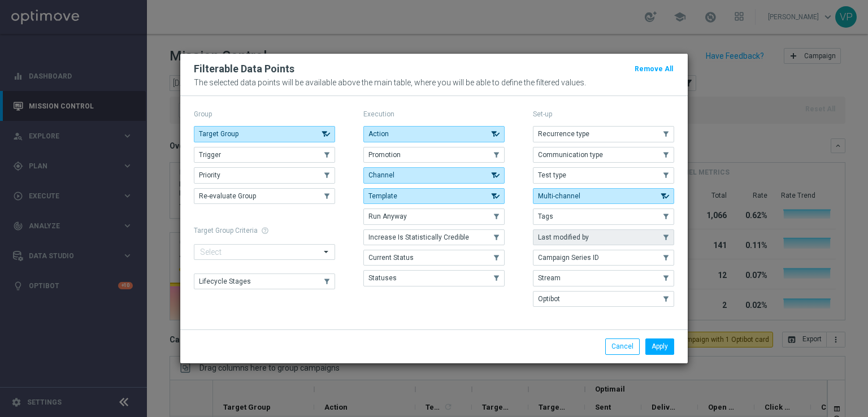 The height and width of the screenshot is (417, 868). Describe the element at coordinates (604, 134) in the screenshot. I see `button: Recurrence type` at that location.